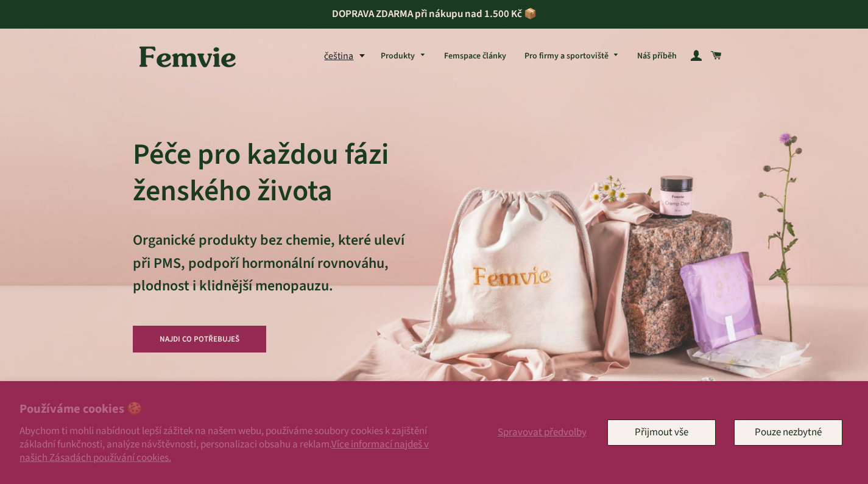 The image size is (868, 484). Describe the element at coordinates (224, 451) in the screenshot. I see `a: Více informací najdeš v našich Zásadách používání cookies.` at that location.